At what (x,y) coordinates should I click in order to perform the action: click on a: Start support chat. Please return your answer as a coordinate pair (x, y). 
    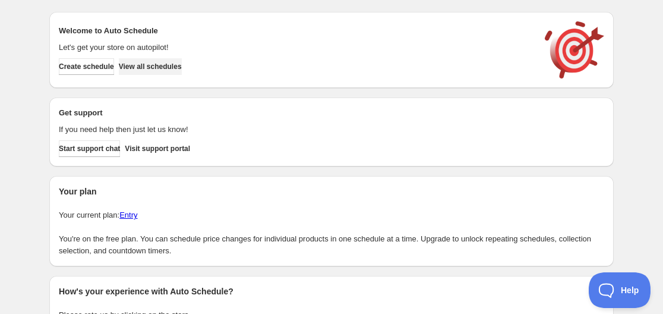
    Looking at the image, I should click on (89, 148).